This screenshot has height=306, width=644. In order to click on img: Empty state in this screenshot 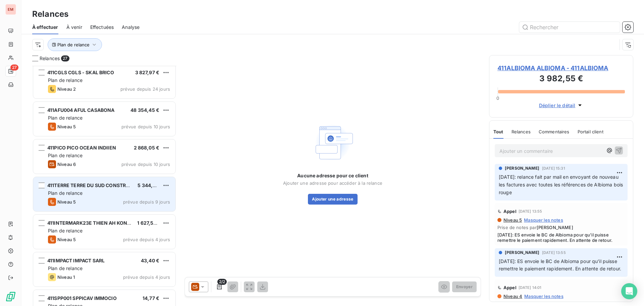, I will do `click(333, 143)`.